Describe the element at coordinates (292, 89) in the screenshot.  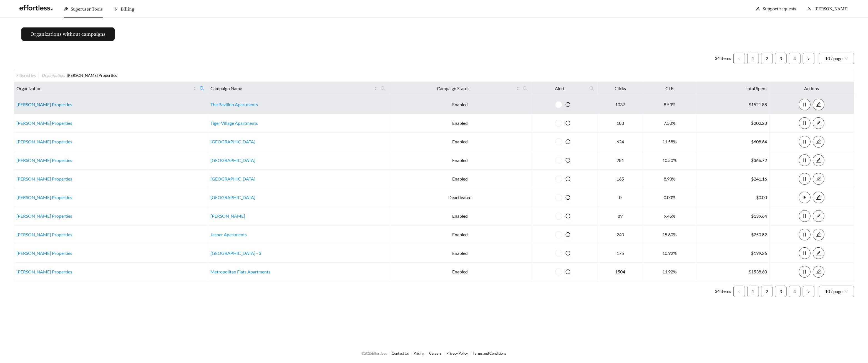
I see `span: Campaign Name` at that location.